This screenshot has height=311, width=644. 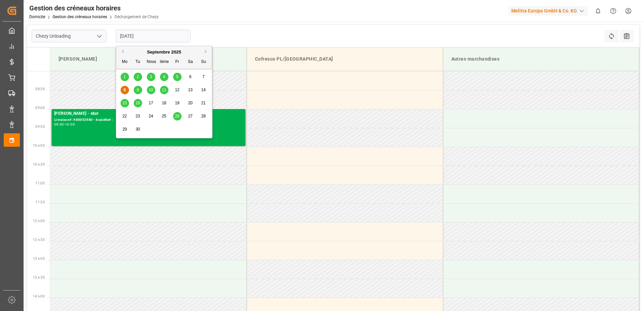 What do you see at coordinates (549, 11) in the screenshot?
I see `button: Melitta Europa GmbH & Co. KG` at bounding box center [549, 11].